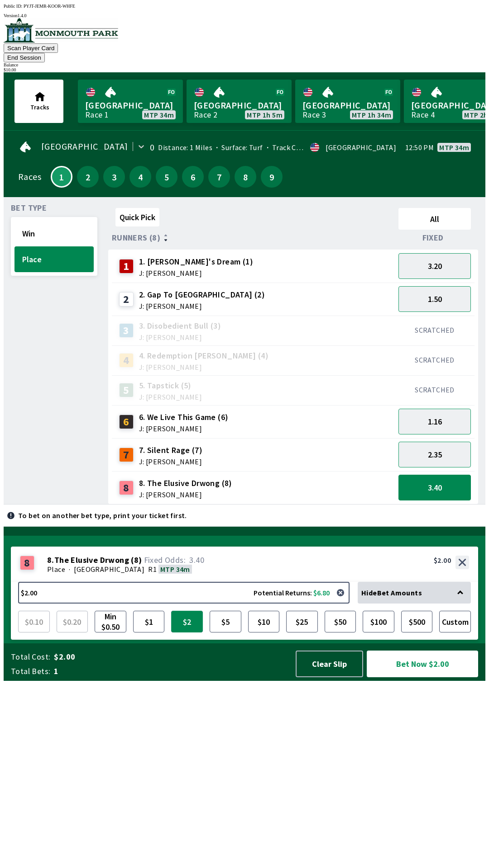  What do you see at coordinates (434, 219) in the screenshot?
I see `button: All` at bounding box center [434, 219].